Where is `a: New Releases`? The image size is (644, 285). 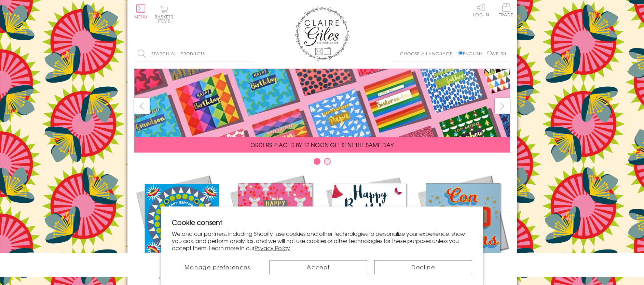
a: New Releases is located at coordinates (181, 227).